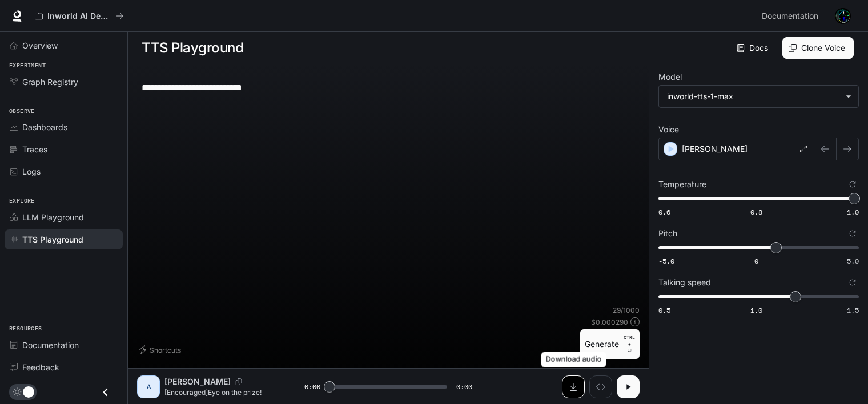  I want to click on a: Graph Registry, so click(64, 82).